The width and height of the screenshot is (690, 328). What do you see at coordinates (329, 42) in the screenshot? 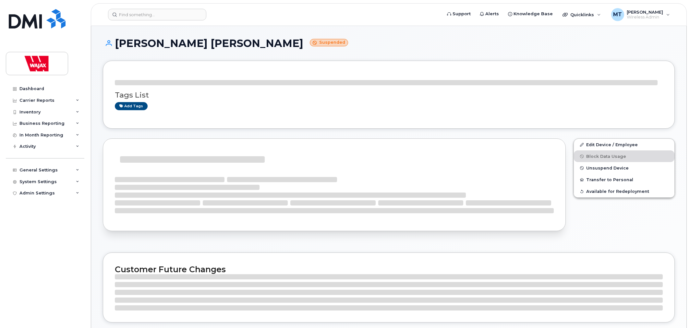
I see `small: Suspended` at bounding box center [329, 42].